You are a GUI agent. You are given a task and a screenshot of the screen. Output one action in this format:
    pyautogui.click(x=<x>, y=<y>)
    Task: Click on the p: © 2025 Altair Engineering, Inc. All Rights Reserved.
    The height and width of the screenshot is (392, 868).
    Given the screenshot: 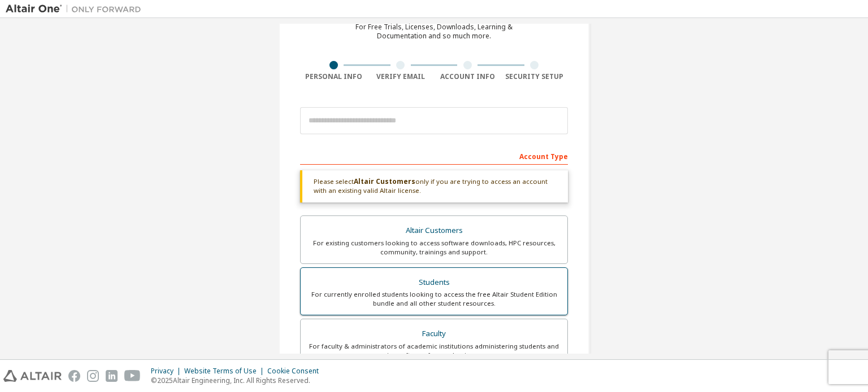 What is the action you would take?
    pyautogui.click(x=238, y=380)
    